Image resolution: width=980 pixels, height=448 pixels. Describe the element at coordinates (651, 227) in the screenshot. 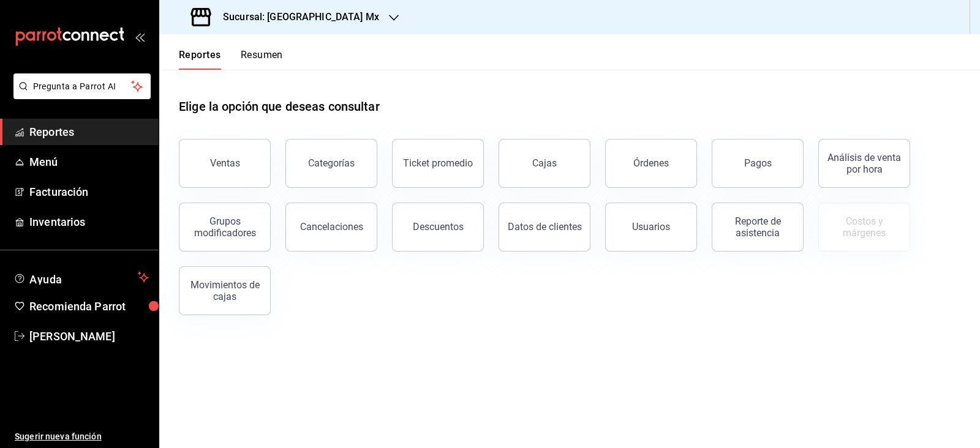

I see `div: Usuarios` at that location.